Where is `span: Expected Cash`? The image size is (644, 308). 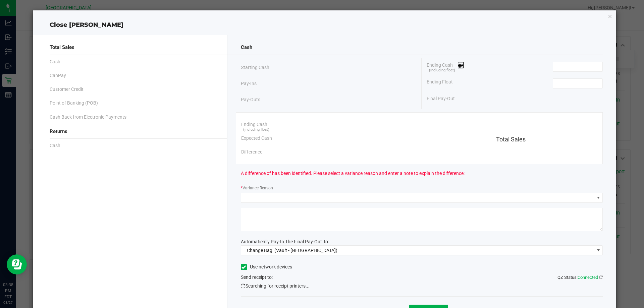
span: Expected Cash is located at coordinates (257, 138).